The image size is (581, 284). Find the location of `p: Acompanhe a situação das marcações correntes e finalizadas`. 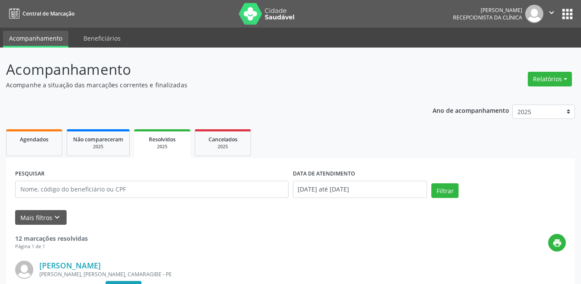

p: Acompanhe a situação das marcações correntes e finalizadas is located at coordinates (205, 85).